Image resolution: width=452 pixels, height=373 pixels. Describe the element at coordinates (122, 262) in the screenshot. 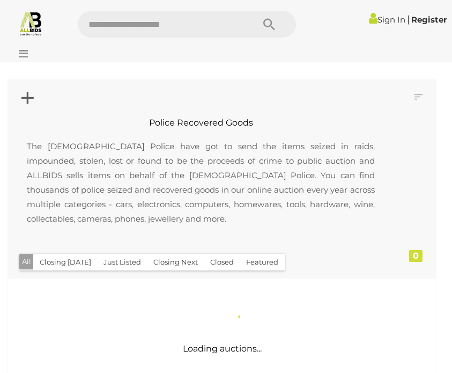

I see `button: Just Listed` at that location.